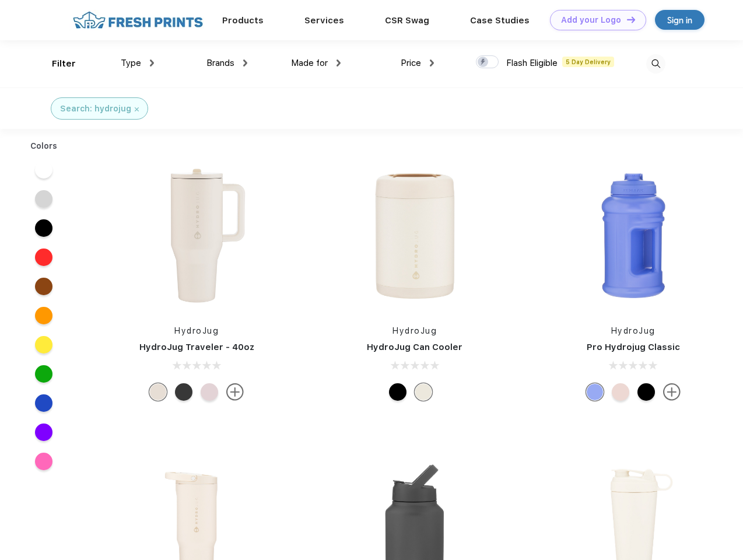 The width and height of the screenshot is (743, 560). What do you see at coordinates (411, 63) in the screenshot?
I see `span: Price` at bounding box center [411, 63].